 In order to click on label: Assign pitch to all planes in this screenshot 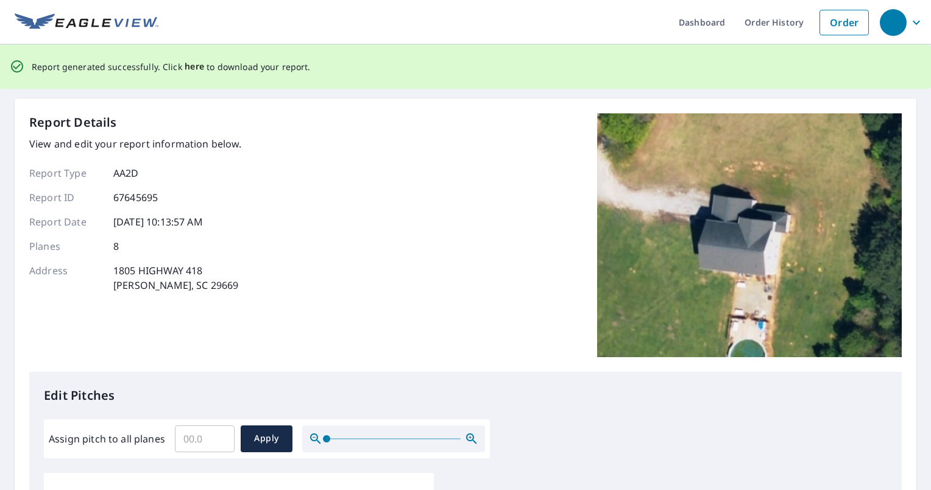, I will do `click(107, 438)`.